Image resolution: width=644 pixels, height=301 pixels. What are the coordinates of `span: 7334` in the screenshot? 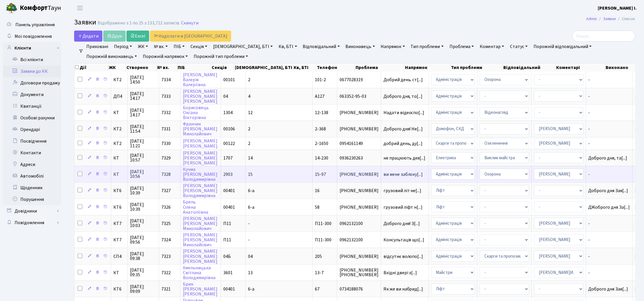 It's located at (166, 80).